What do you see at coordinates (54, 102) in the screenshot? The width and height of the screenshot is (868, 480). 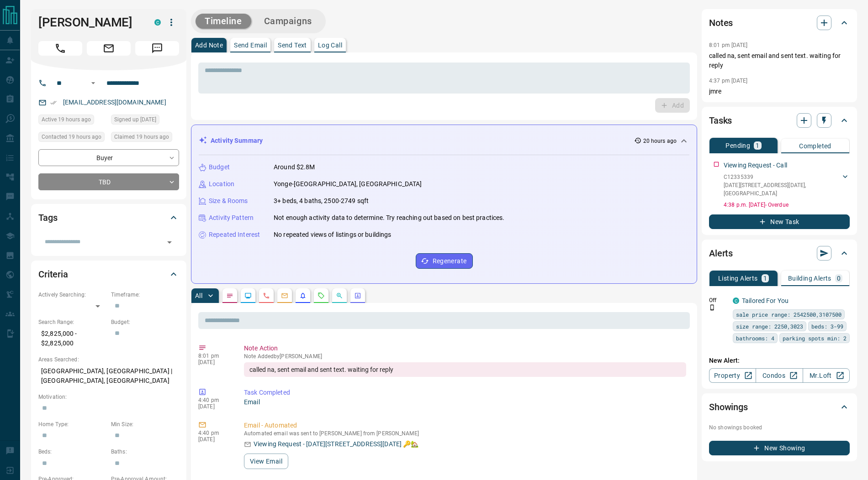 I see `svg: Email Verified` at bounding box center [54, 102].